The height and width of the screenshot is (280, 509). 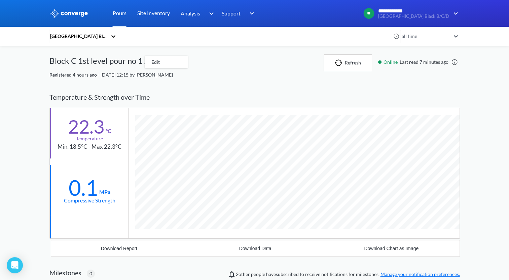 I want to click on div: Open Intercom Messenger, so click(x=15, y=266).